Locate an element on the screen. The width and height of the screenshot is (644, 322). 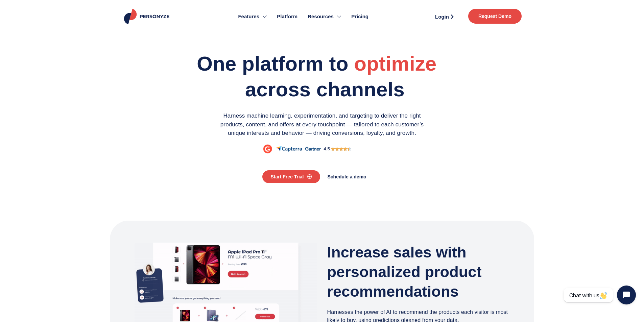
a: Features is located at coordinates (252, 16).